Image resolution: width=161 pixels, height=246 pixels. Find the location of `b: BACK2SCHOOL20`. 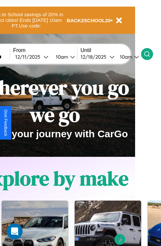

b: BACK2SCHOOL20 is located at coordinates (89, 20).